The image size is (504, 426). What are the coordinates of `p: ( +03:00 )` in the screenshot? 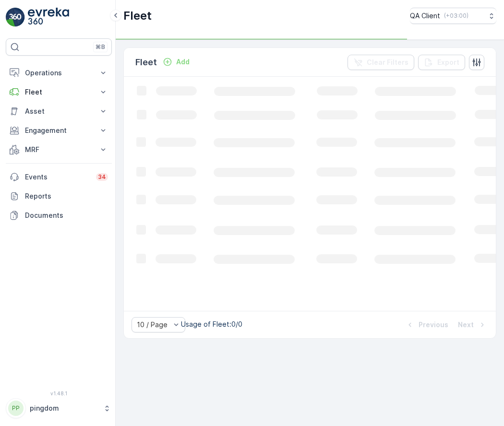 It's located at (456, 16).